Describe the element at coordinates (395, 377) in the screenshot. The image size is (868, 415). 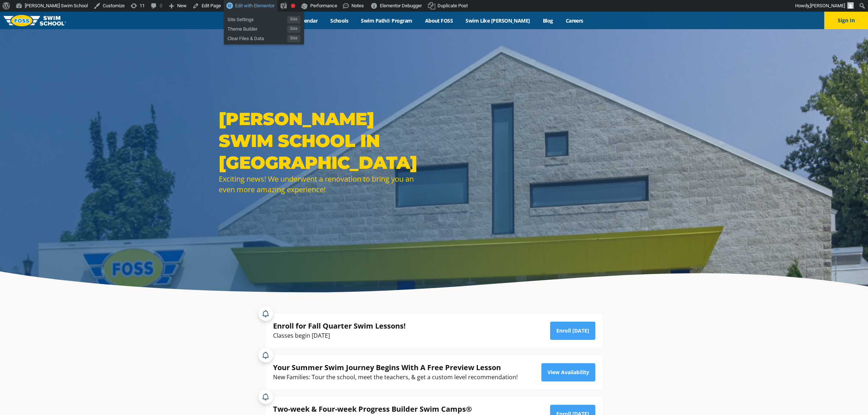
I see `div: New Families: Tour the school, meet the teachers, & get a custom level recommendation!` at that location.